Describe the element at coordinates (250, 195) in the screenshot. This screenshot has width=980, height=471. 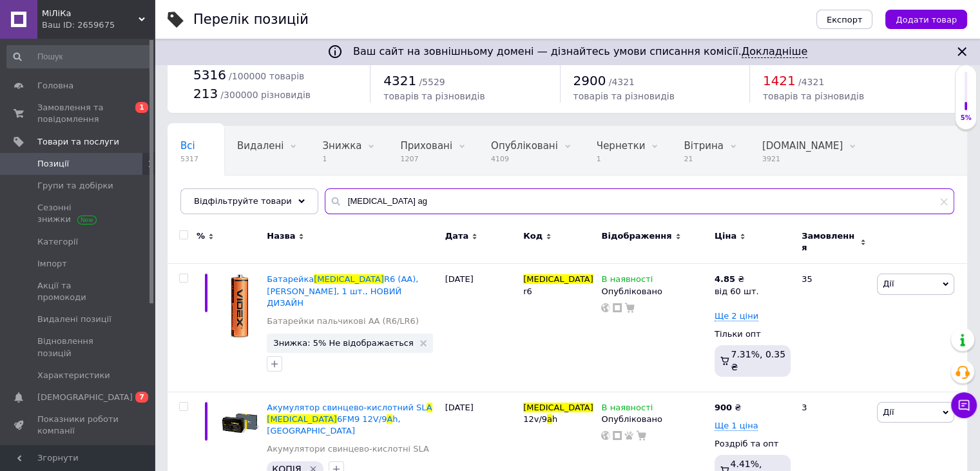
I see `span: Батарейки, Аккуммулято...` at that location.